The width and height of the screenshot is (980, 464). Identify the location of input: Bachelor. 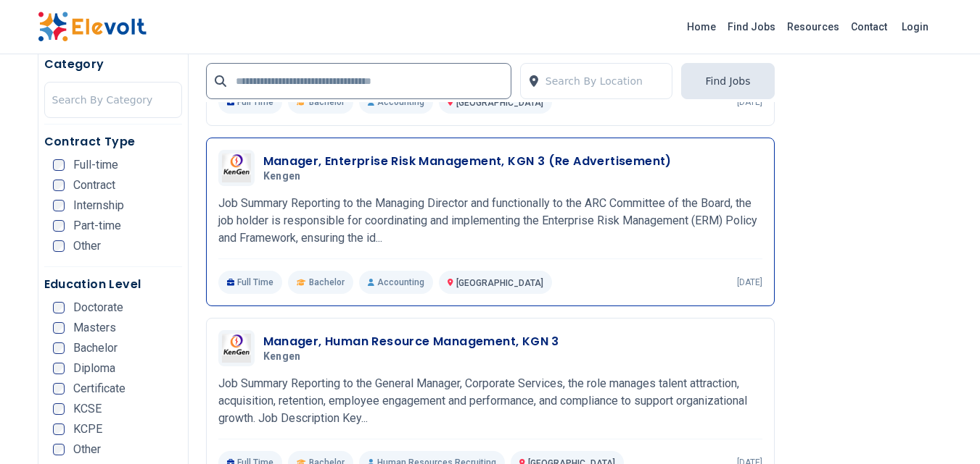
(59, 349).